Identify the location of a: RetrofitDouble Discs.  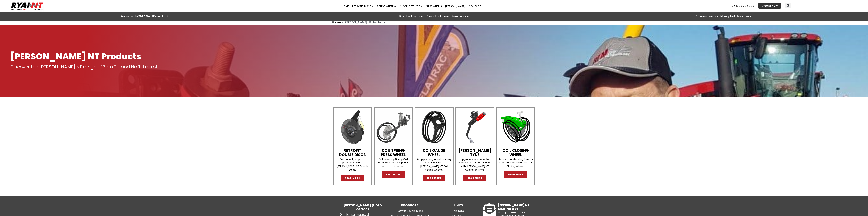
(352, 152).